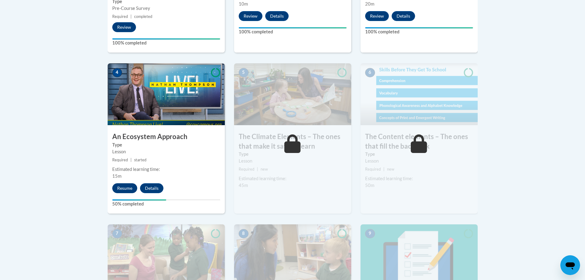 The height and width of the screenshot is (280, 585). I want to click on span: 9, so click(370, 233).